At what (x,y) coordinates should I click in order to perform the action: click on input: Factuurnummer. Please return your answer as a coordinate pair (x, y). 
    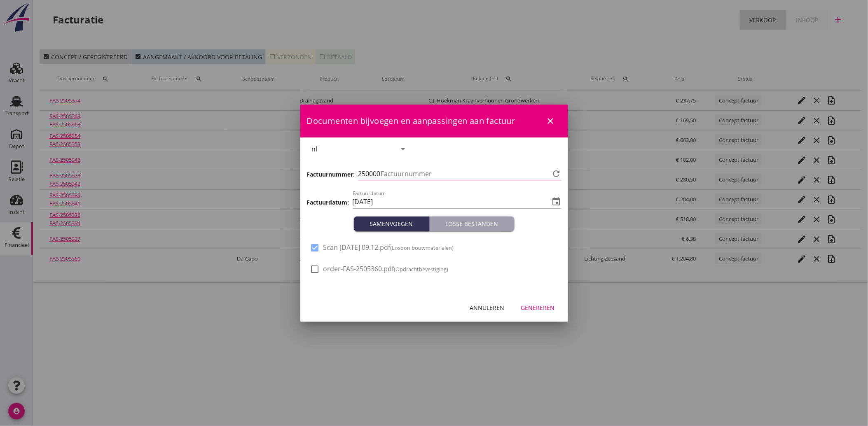
    Looking at the image, I should click on (466, 174).